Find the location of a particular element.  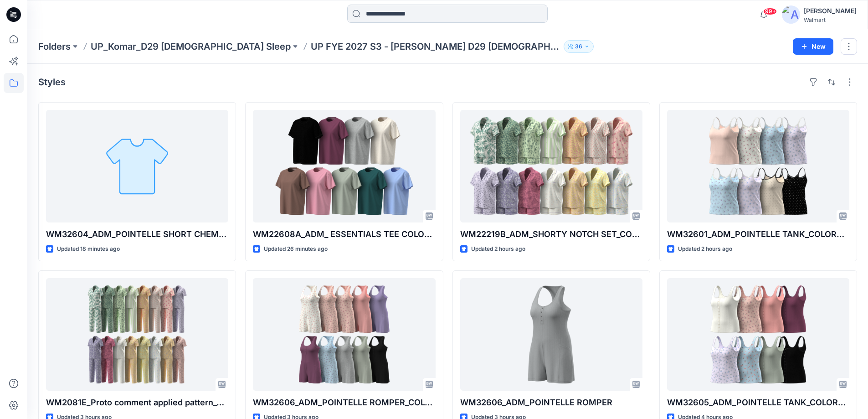

a: WM32606_ADM_POINTELLE ROMPER is located at coordinates (552, 334).